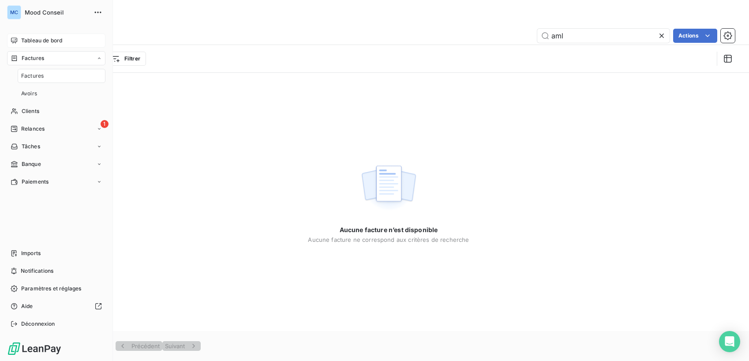 This screenshot has width=749, height=361. I want to click on span: Imports, so click(31, 253).